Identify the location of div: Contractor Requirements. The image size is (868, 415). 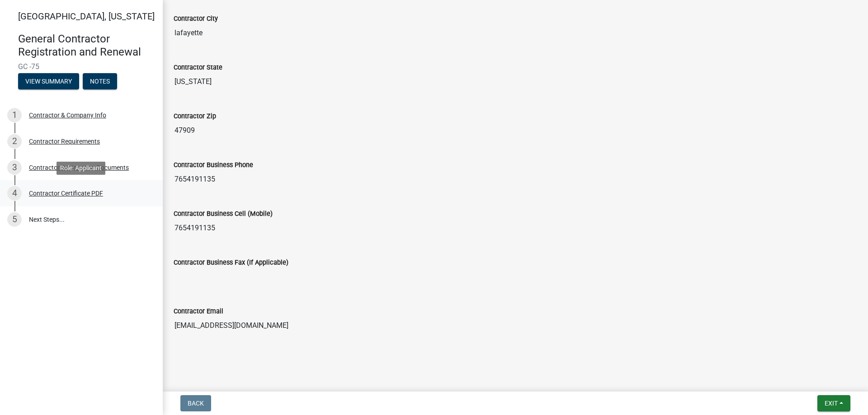
(64, 142).